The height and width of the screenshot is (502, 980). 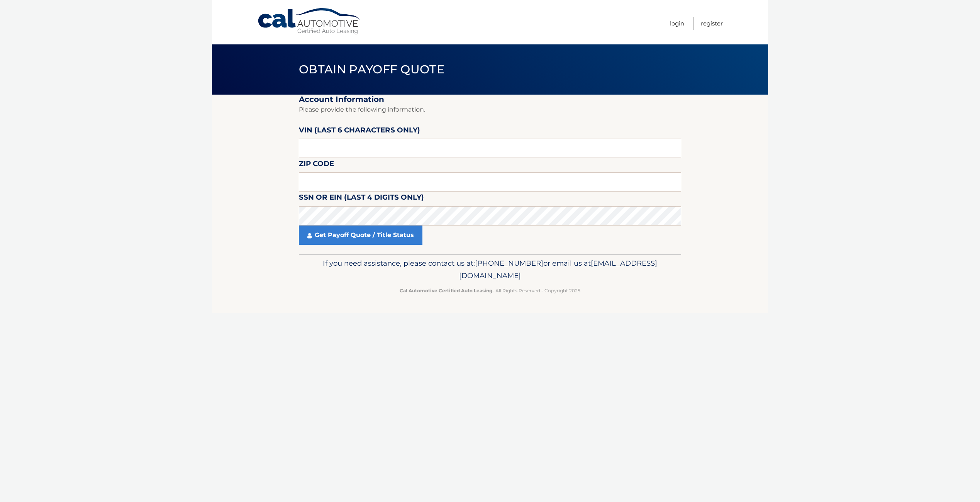 What do you see at coordinates (711, 23) in the screenshot?
I see `a: Register` at bounding box center [711, 23].